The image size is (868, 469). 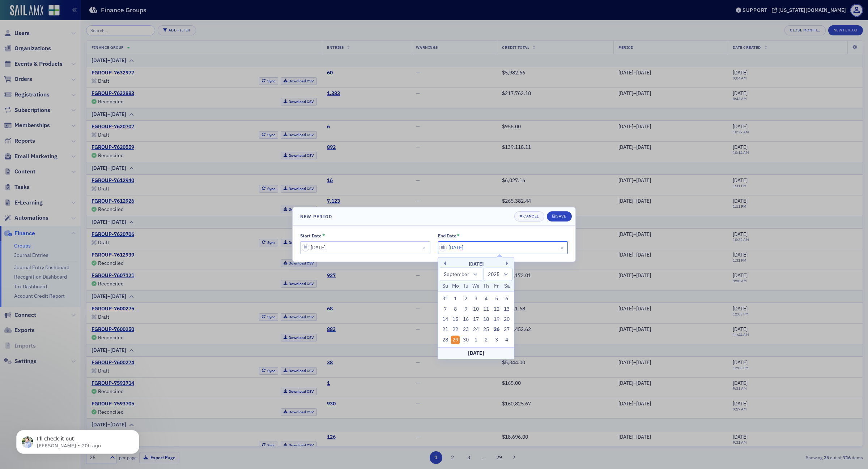 I want to click on div: Save, so click(x=561, y=216).